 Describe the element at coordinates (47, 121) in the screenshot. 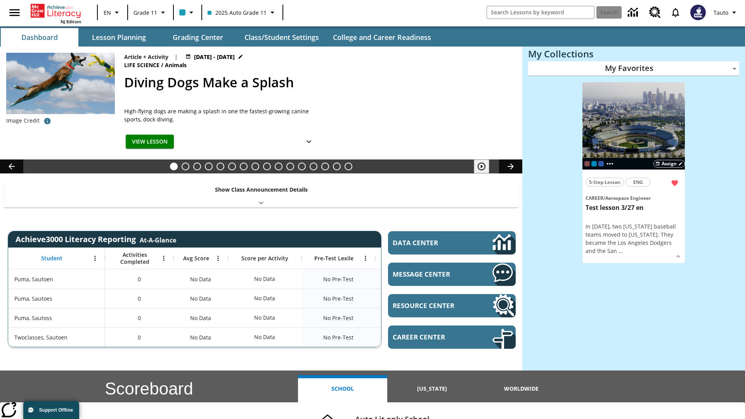

I see `button: Image credit: Gloria Anderson/Alamy Stock Photo` at that location.